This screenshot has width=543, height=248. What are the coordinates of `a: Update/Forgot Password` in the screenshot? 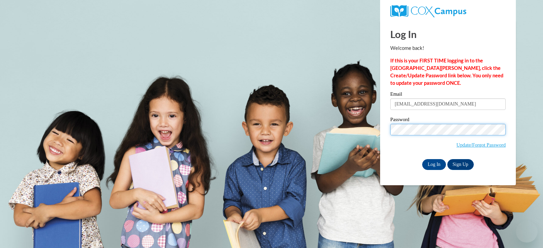 It's located at (481, 145).